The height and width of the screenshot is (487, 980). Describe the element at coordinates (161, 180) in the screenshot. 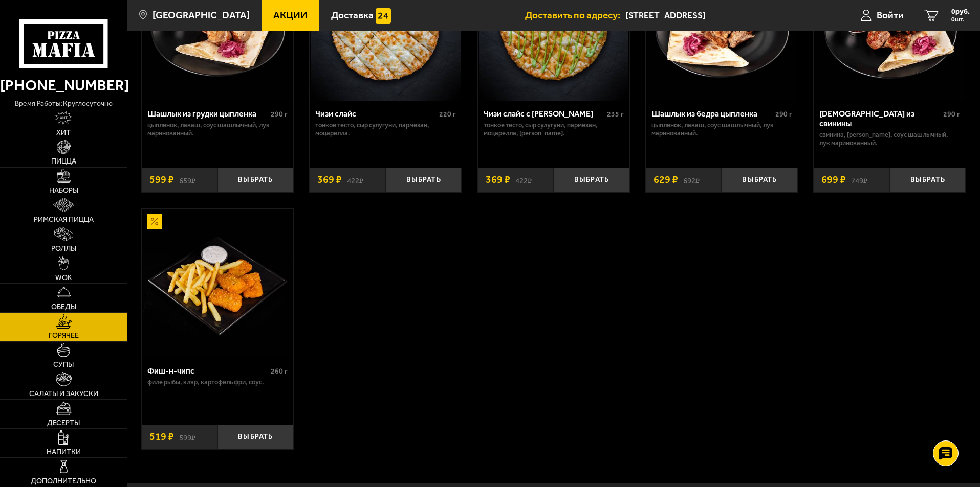

I see `span: 599 ₽` at that location.